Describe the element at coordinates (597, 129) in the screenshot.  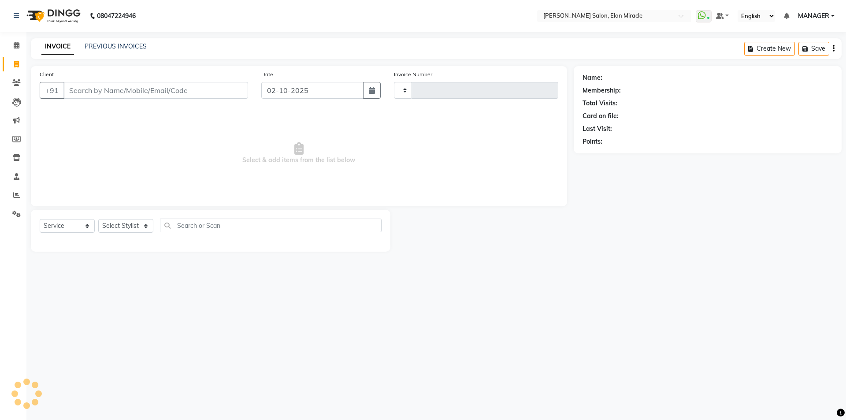
I see `div: Last Visit:` at that location.